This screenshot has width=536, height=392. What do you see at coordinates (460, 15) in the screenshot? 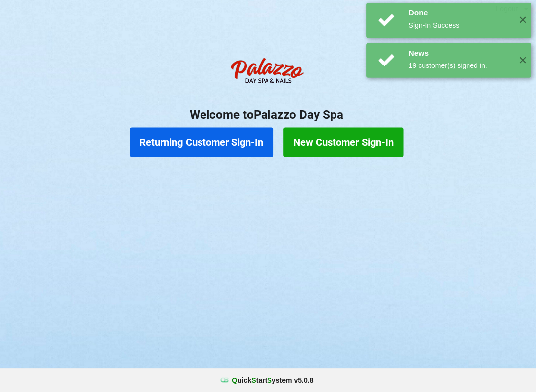
I see `div: Done` at bounding box center [460, 15].